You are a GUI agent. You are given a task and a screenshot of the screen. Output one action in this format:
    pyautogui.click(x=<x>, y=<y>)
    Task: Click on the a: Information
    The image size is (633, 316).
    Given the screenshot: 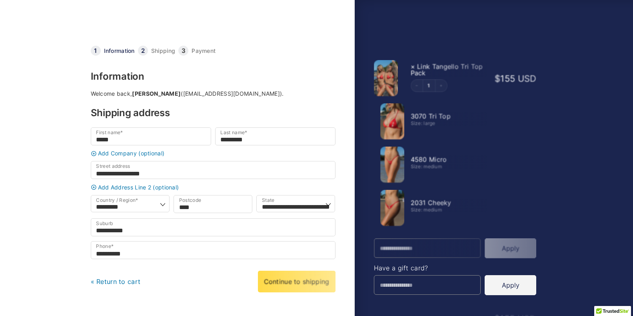 What is the action you would take?
    pyautogui.click(x=119, y=51)
    